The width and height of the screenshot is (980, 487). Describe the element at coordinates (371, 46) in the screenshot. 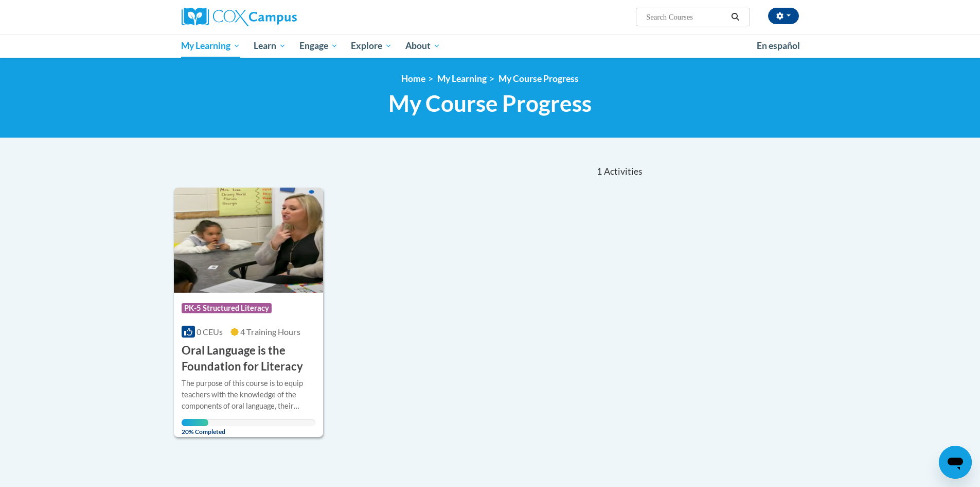

I see `span: Explore` at that location.